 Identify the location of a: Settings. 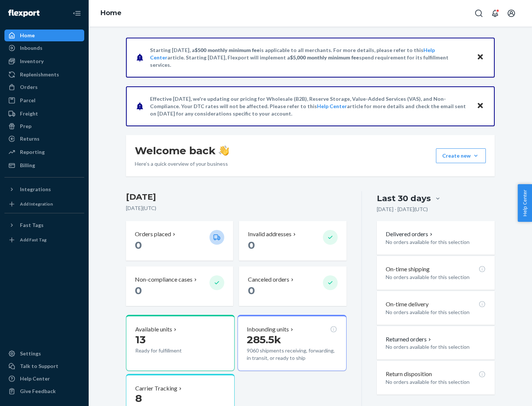
(44, 354).